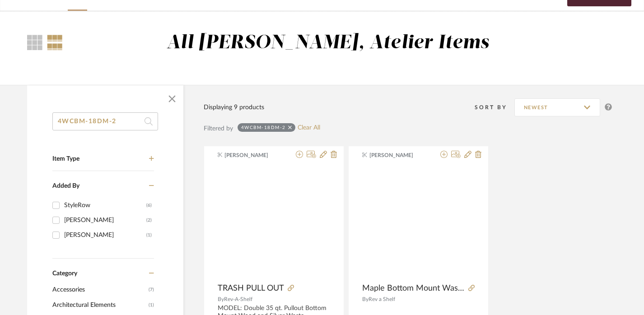 The image size is (644, 315). Describe the element at coordinates (251, 289) in the screenshot. I see `span: TRASH PULL OUT` at that location.